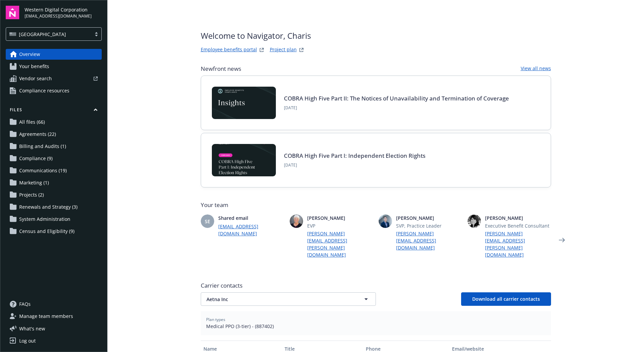  I want to click on div: Log out, so click(27, 341).